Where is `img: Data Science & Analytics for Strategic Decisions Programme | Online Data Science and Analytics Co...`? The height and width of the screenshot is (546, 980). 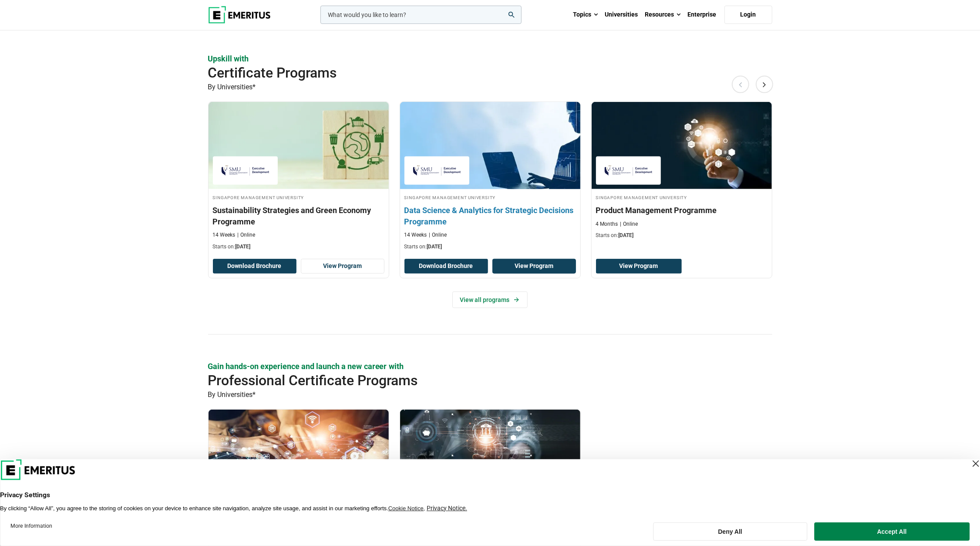 img: Data Science & Analytics for Strategic Decisions Programme | Online Data Science and Analytics Co... is located at coordinates (490, 146).